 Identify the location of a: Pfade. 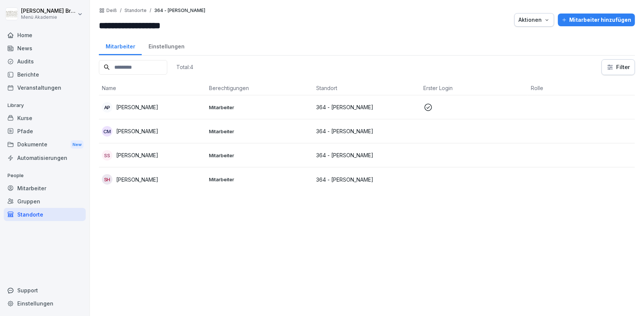
(45, 131).